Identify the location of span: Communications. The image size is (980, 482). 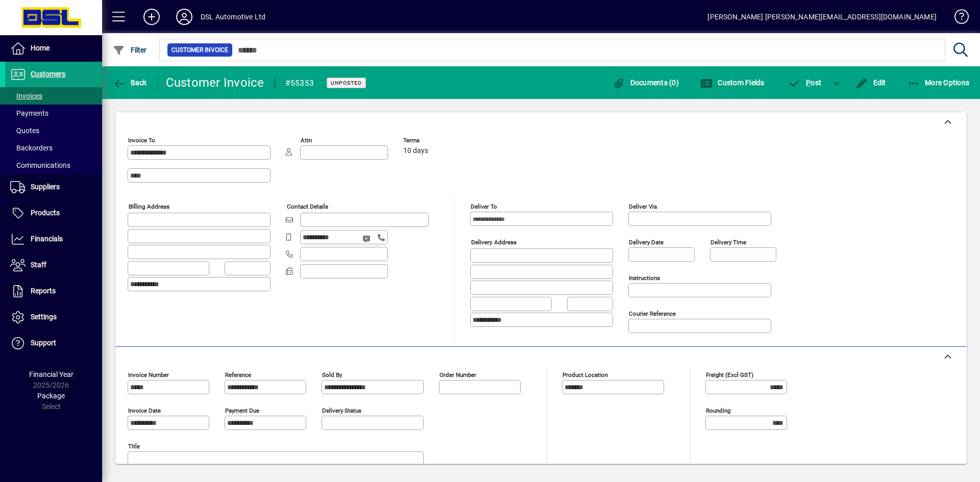
(40, 165).